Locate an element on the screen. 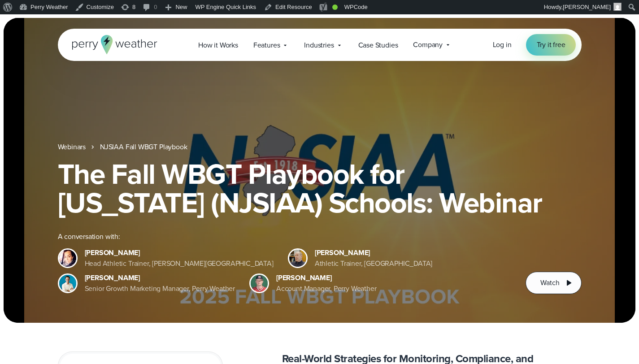 The width and height of the screenshot is (639, 364). img: Tracey Power is located at coordinates (68, 258).